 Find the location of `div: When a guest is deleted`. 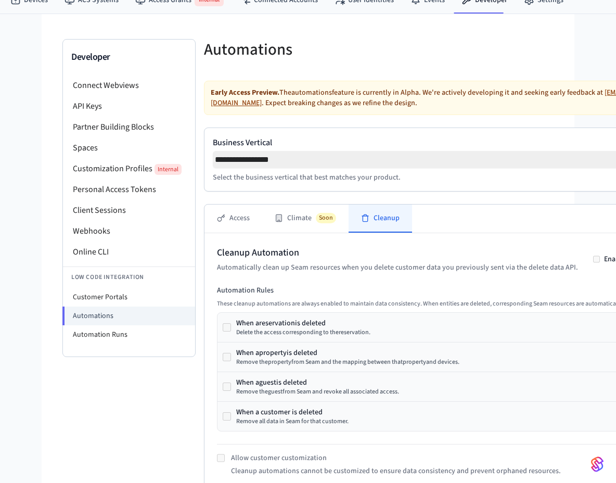

div: When a guest is deleted is located at coordinates (318, 383).